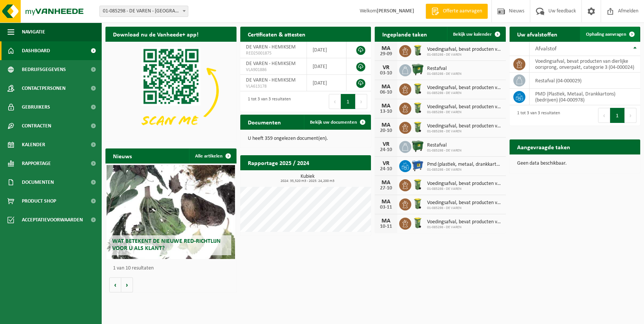  Describe the element at coordinates (127, 285) in the screenshot. I see `button: Volgende` at that location.